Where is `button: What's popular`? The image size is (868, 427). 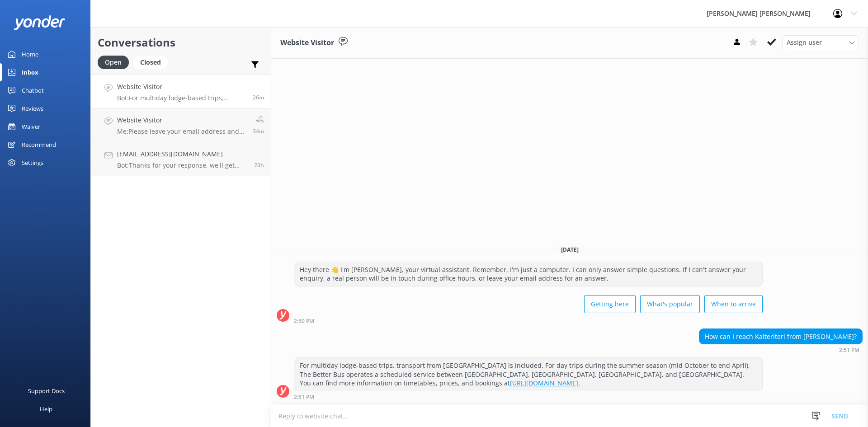
button: What's popular is located at coordinates (670, 304).